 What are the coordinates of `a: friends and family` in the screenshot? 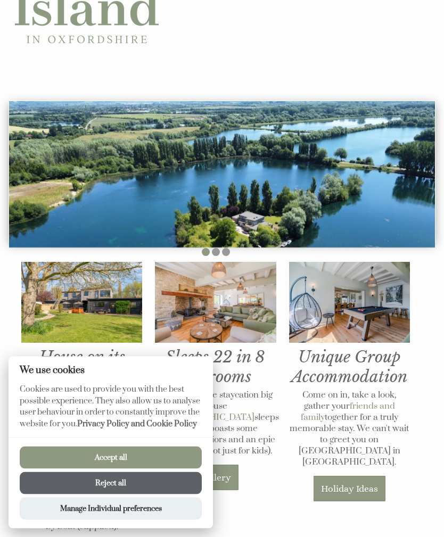 It's located at (347, 412).